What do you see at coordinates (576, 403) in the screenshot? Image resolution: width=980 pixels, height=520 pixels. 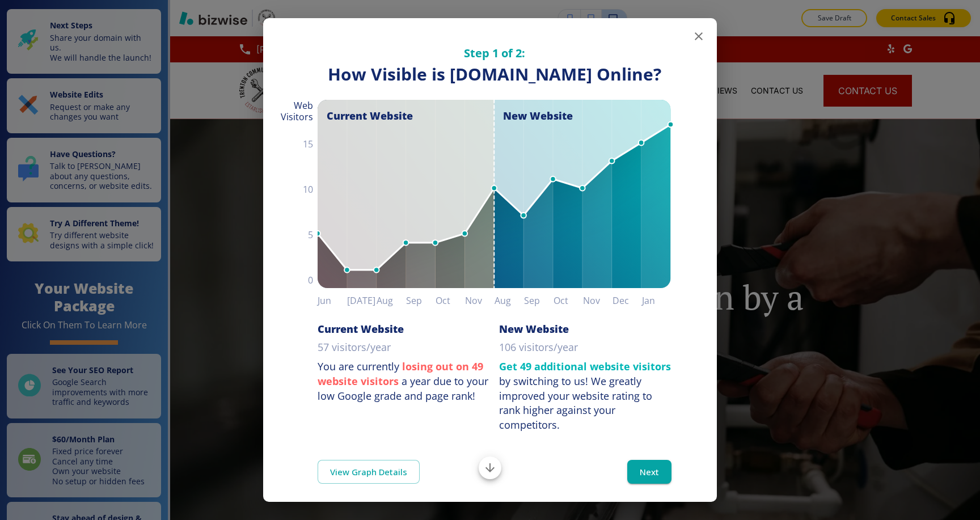 I see `div: We greatly improved your website rating to rank higher against your competitors.` at bounding box center [576, 403].